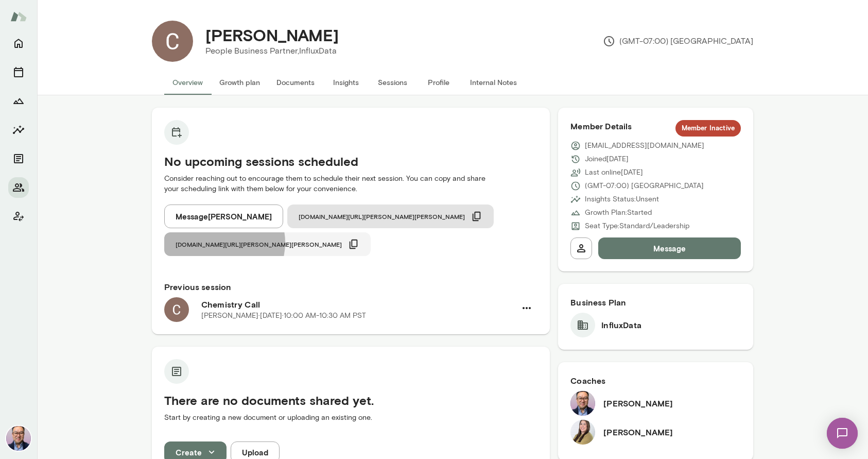  What do you see at coordinates (669, 248) in the screenshot?
I see `button: Message` at bounding box center [669, 248].